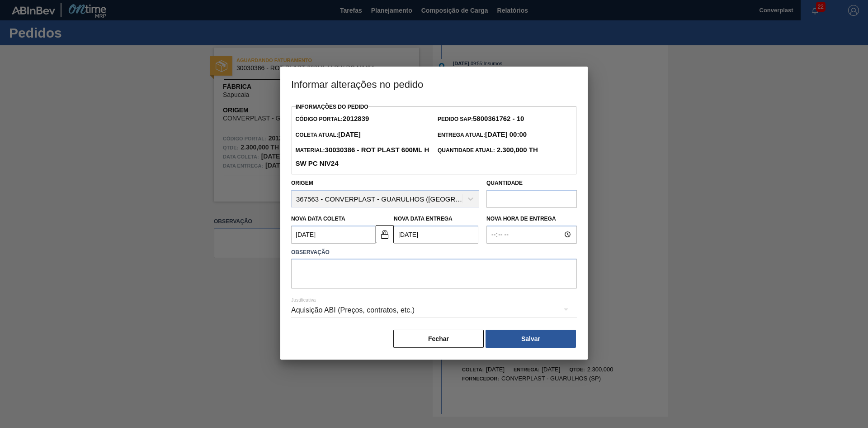 This screenshot has height=428, width=868. I want to click on label: Nova Data Entrega, so click(424, 219).